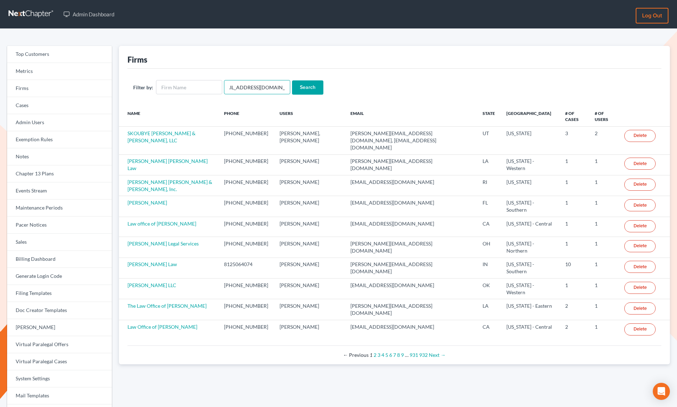 The height and width of the screenshot is (407, 677). I want to click on th: Users, so click(309, 116).